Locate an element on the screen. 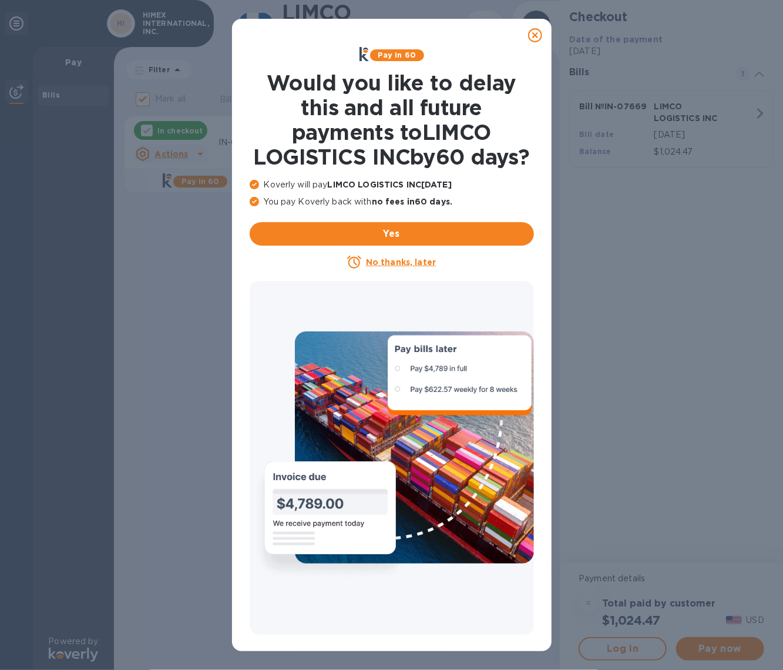 The image size is (783, 670). button: Yes is located at coordinates (392, 234).